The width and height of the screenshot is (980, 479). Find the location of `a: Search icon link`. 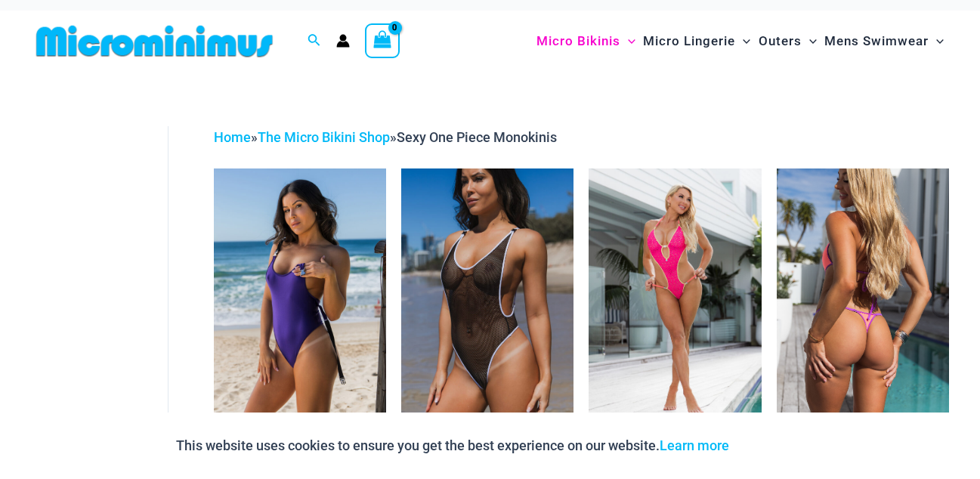

a: Search icon link is located at coordinates (315, 41).